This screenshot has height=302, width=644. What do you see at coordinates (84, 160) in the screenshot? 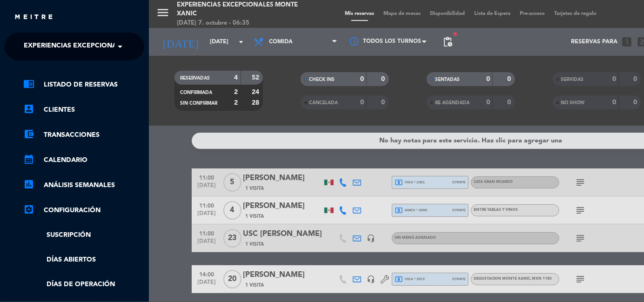
I see `a: calendar_monthCalendario` at bounding box center [84, 160].